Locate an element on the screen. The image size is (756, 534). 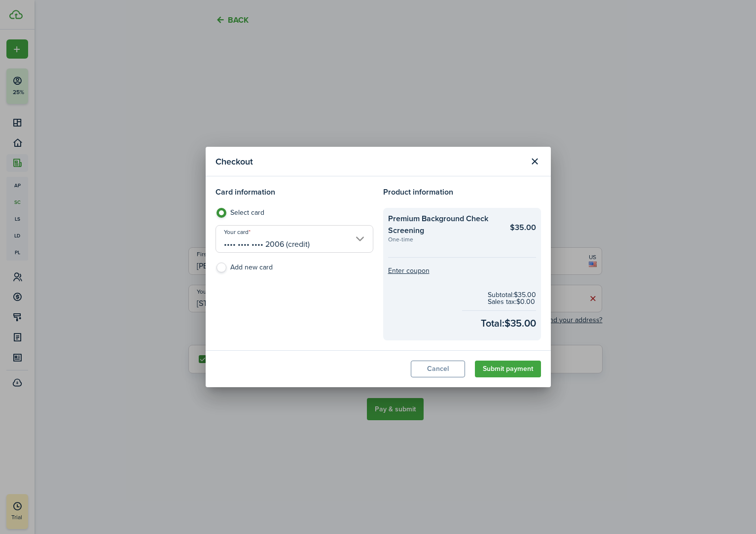
label: Add new card is located at coordinates (294, 270).